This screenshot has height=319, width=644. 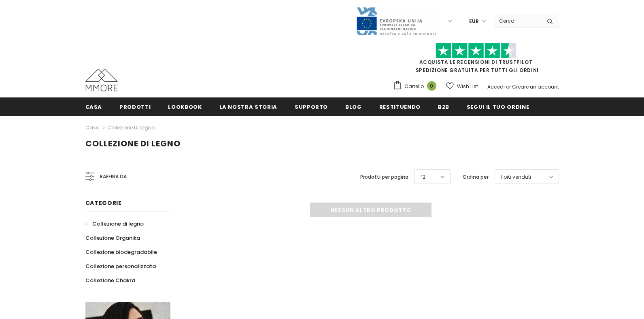 I want to click on a: Wish List, so click(x=462, y=86).